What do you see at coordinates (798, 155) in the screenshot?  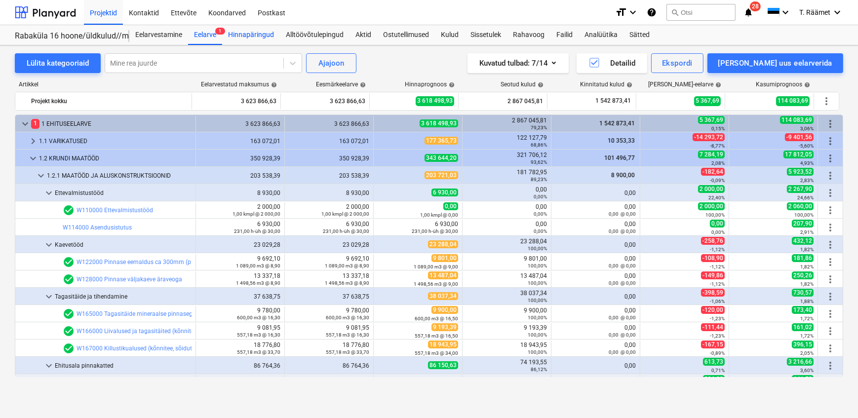 I see `span: 17 812,05` at bounding box center [798, 155].